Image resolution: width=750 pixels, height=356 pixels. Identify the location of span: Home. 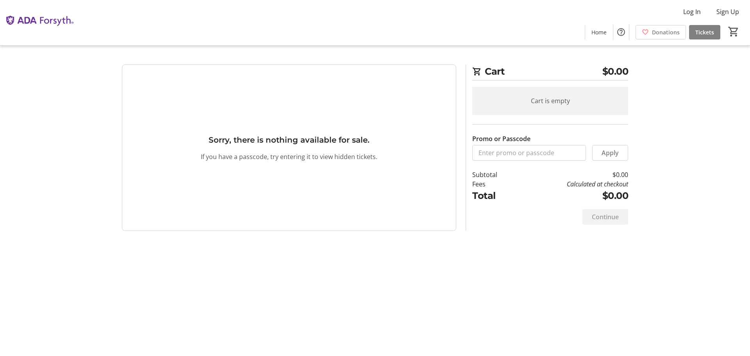
(599, 32).